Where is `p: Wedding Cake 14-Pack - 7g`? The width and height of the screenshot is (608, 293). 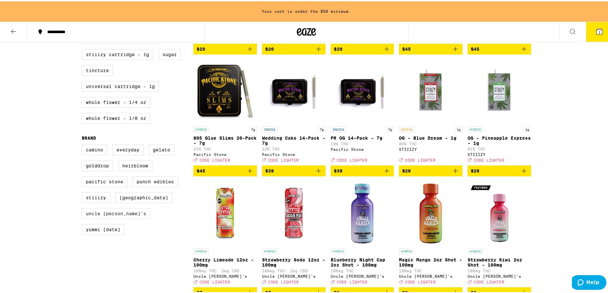 p: Wedding Cake 14-Pack - 7g is located at coordinates (293, 139).